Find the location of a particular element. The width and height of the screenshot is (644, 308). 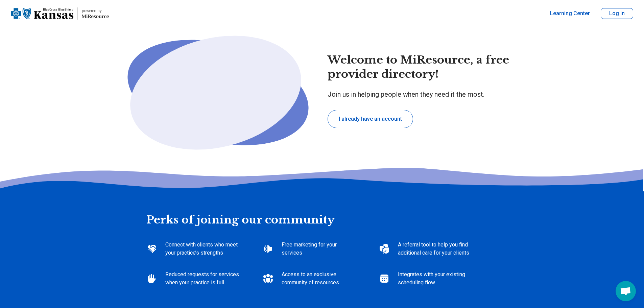

a: Home page is located at coordinates (60, 14).